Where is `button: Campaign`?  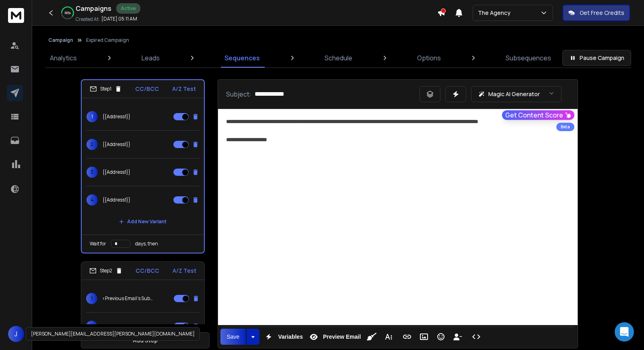
button: Campaign is located at coordinates (61, 40).